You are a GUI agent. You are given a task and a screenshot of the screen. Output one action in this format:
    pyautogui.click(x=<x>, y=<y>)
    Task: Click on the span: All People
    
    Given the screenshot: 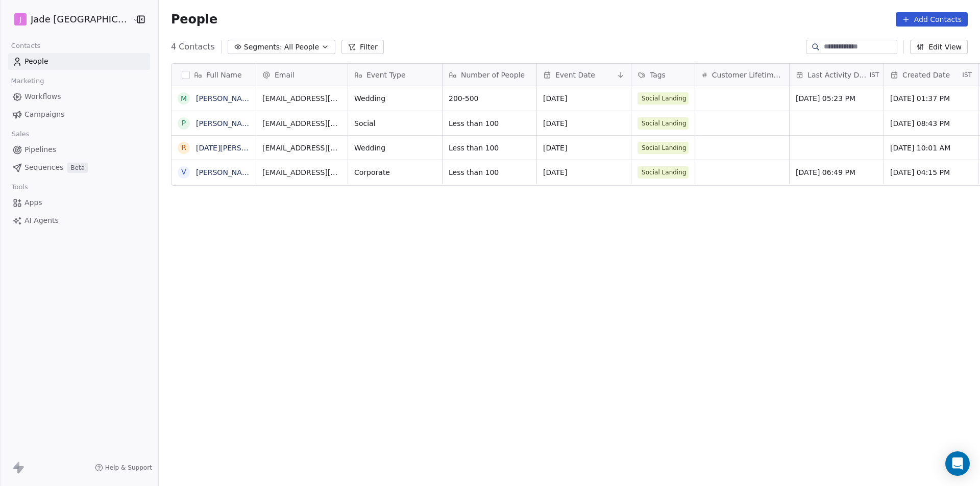 What is the action you would take?
    pyautogui.click(x=301, y=47)
    